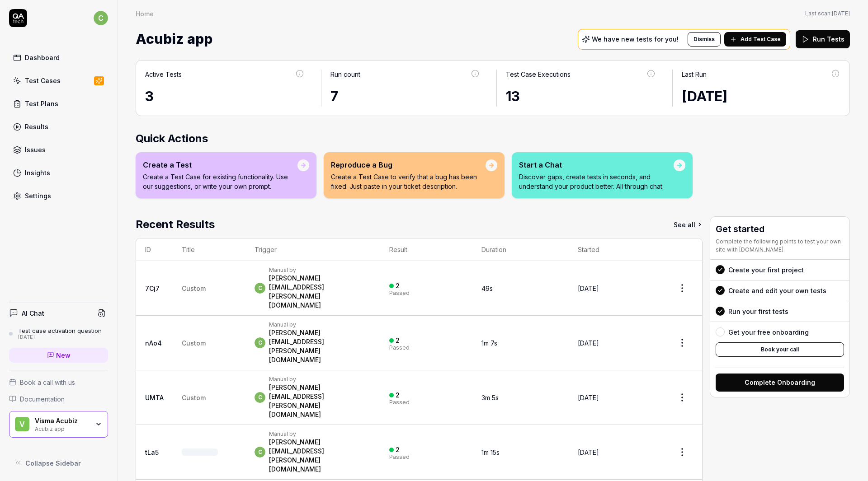 The width and height of the screenshot is (868, 481). What do you see at coordinates (58, 149) in the screenshot?
I see `a: Issues` at bounding box center [58, 149].